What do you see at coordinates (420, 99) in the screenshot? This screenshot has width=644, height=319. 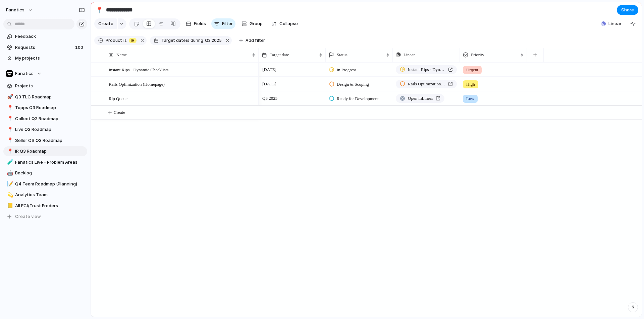 I see `a: Open inLinear` at bounding box center [420, 99].